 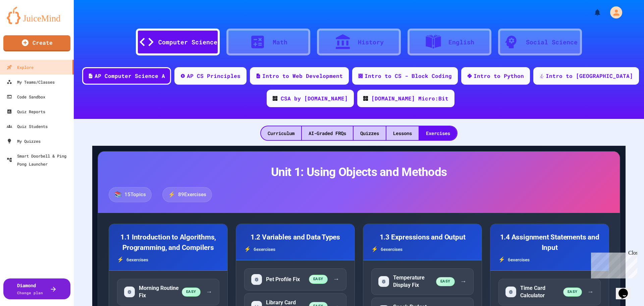 What do you see at coordinates (422, 281) in the screenshot?
I see `div: Start exercise: Temperature Display Fix (easy difficulty, fix problem)` at bounding box center [422, 281].